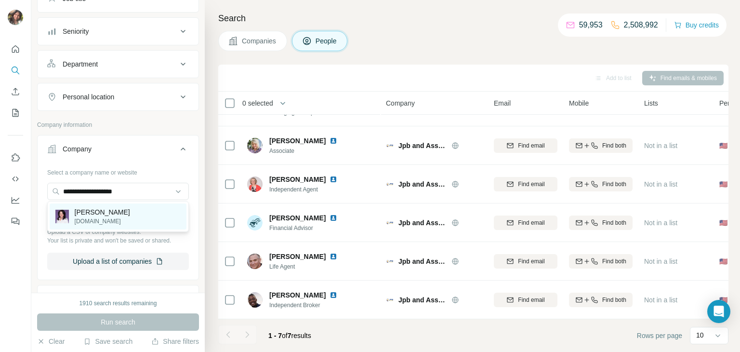  Describe the element at coordinates (118, 125) in the screenshot. I see `p: Company information` at that location.